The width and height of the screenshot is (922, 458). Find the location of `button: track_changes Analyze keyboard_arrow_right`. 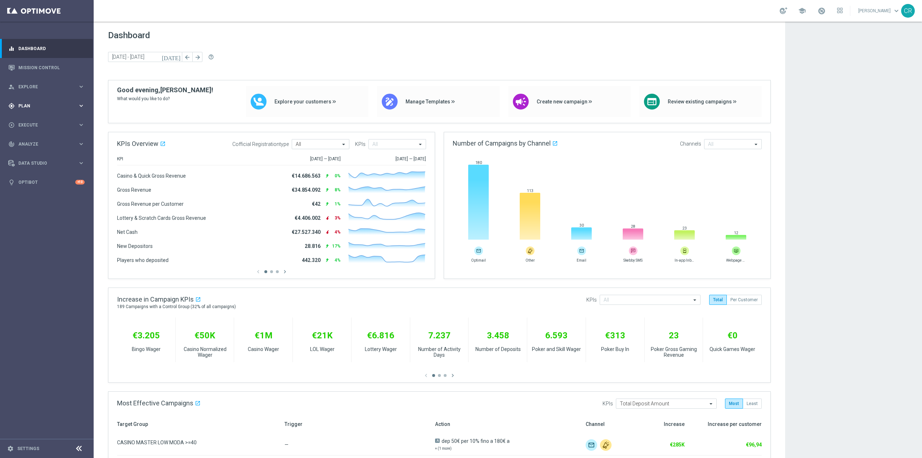

button: track_changes Analyze keyboard_arrow_right is located at coordinates (46, 144).